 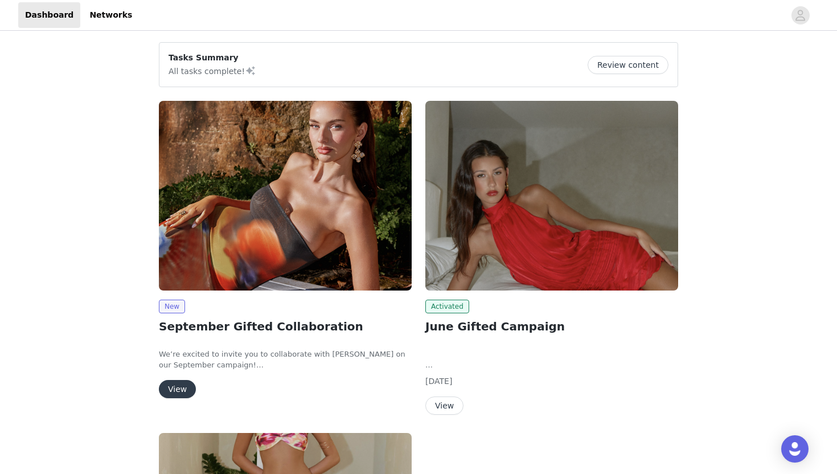 What do you see at coordinates (552, 326) in the screenshot?
I see `h2: June Gifted Campaign` at bounding box center [552, 326].